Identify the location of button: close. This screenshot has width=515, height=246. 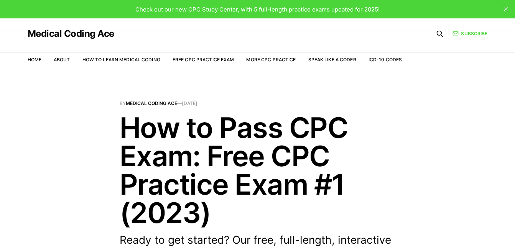
(505, 9).